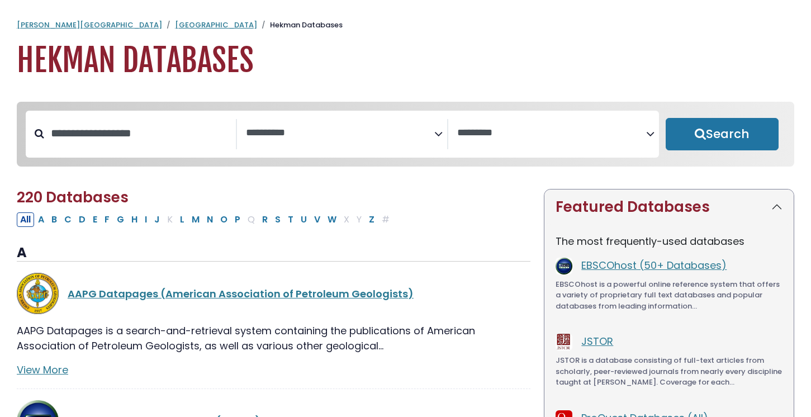 The width and height of the screenshot is (811, 417). What do you see at coordinates (205, 218) in the screenshot?
I see `div: Alpha-list to filter by first letter of database name` at bounding box center [205, 218].